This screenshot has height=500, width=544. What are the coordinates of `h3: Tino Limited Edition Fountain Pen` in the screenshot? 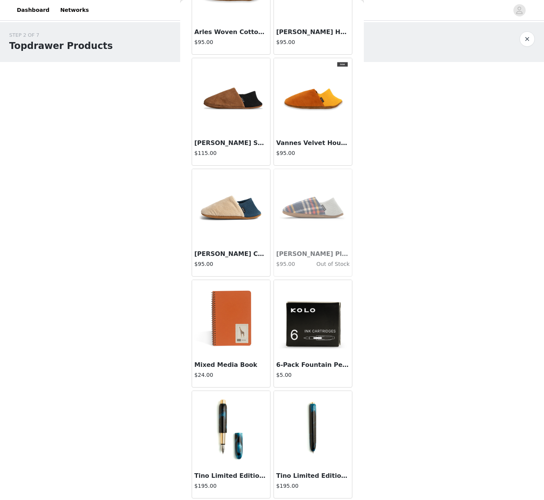 It's located at (231, 476).